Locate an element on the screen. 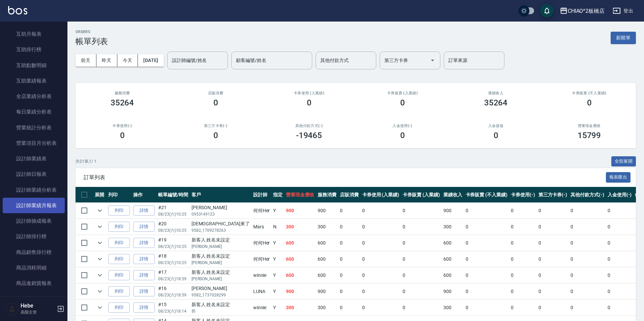 This screenshot has width=644, height=321. a: 商品消耗明細 is located at coordinates (34, 268).